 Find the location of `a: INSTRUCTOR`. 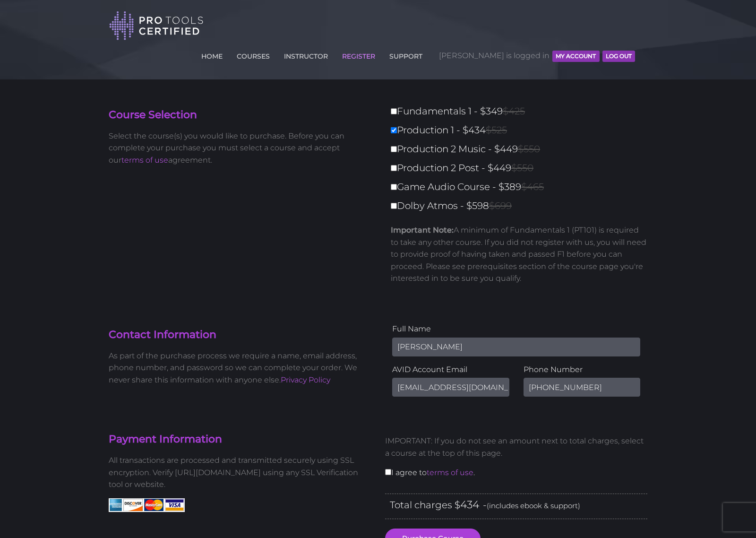

a: INSTRUCTOR is located at coordinates (305, 55).